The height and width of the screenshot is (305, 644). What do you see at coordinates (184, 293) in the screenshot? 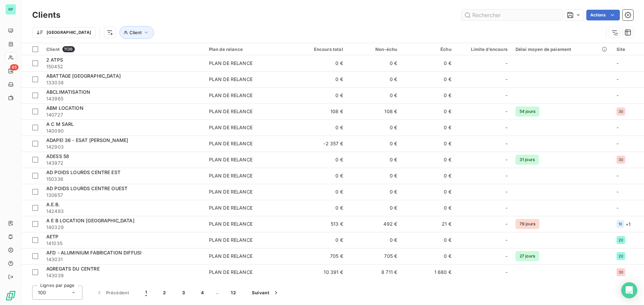
I see `button: 3` at bounding box center [184, 293].